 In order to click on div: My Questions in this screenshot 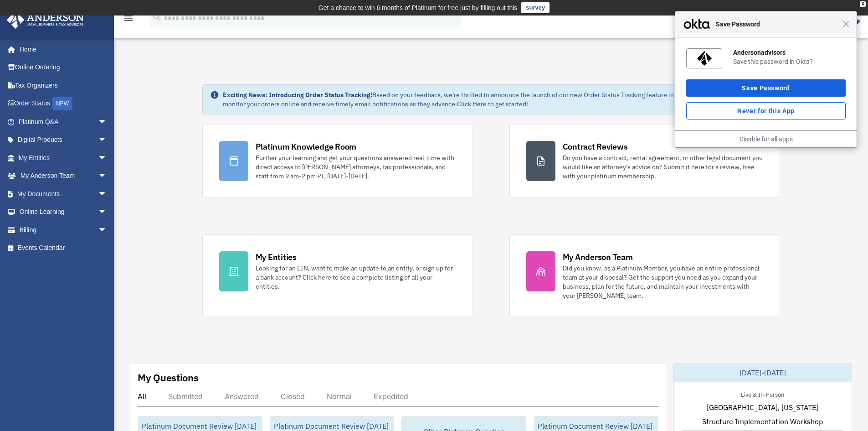, I will do `click(168, 377)`.